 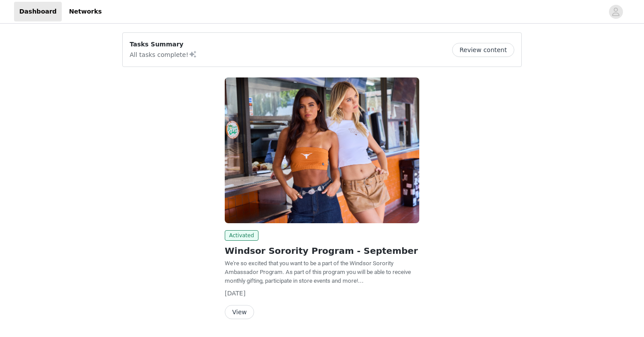 I want to click on p: Tasks Summary, so click(x=163, y=44).